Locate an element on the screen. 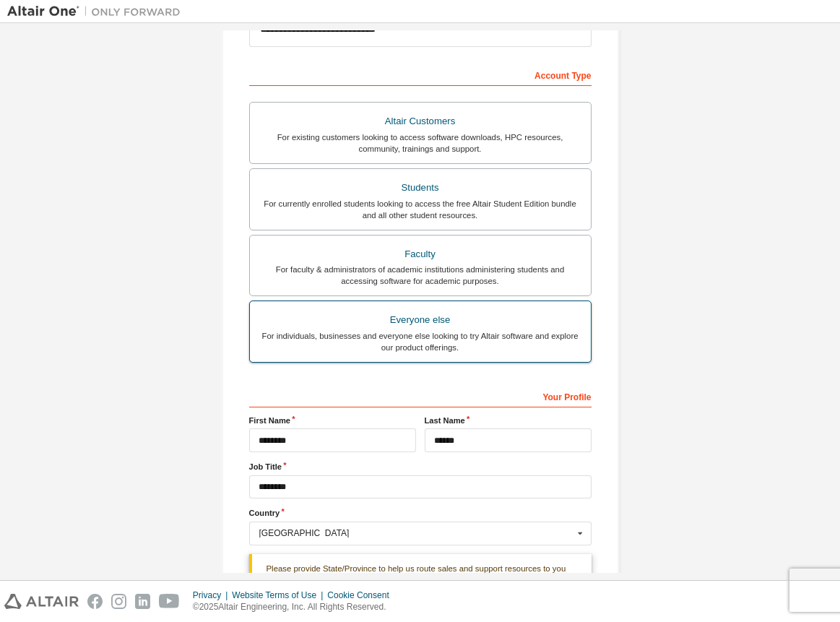 The width and height of the screenshot is (840, 622). label: Last Name is located at coordinates (508, 420).